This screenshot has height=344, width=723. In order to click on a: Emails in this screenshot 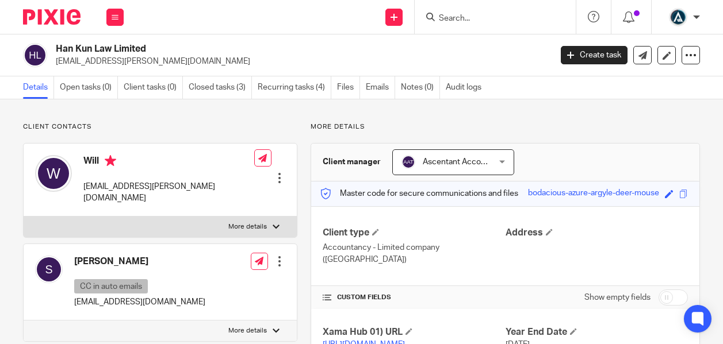, I will do `click(380, 87)`.